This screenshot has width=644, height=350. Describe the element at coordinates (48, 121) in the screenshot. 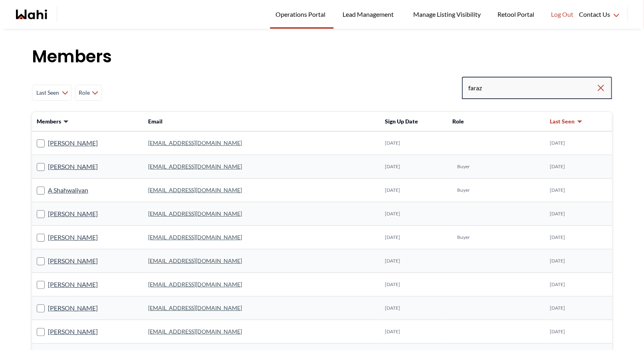

I see `span: Members` at that location.